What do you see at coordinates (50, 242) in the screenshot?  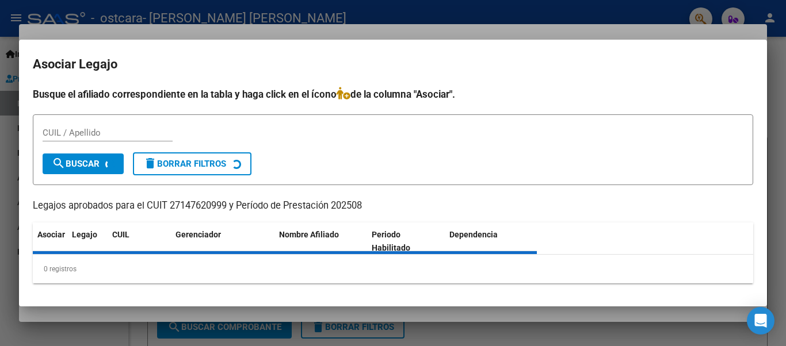 I see `datatable-header-cell: Asociar` at bounding box center [50, 242].